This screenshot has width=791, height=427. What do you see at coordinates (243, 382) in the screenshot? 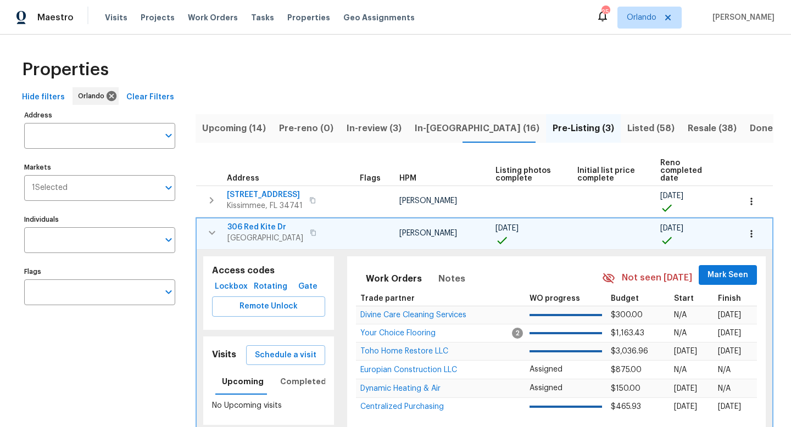
I see `span: Upcoming` at bounding box center [243, 382].